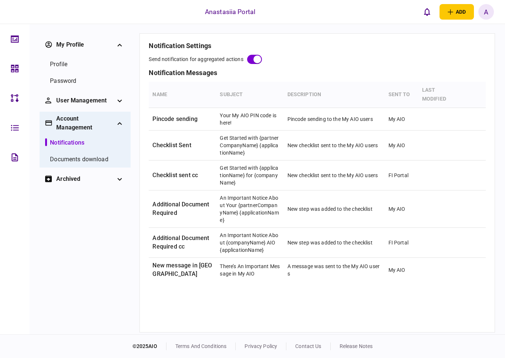  What do you see at coordinates (250, 119) in the screenshot?
I see `td: Your My AIO PIN code is here!` at bounding box center [250, 119].